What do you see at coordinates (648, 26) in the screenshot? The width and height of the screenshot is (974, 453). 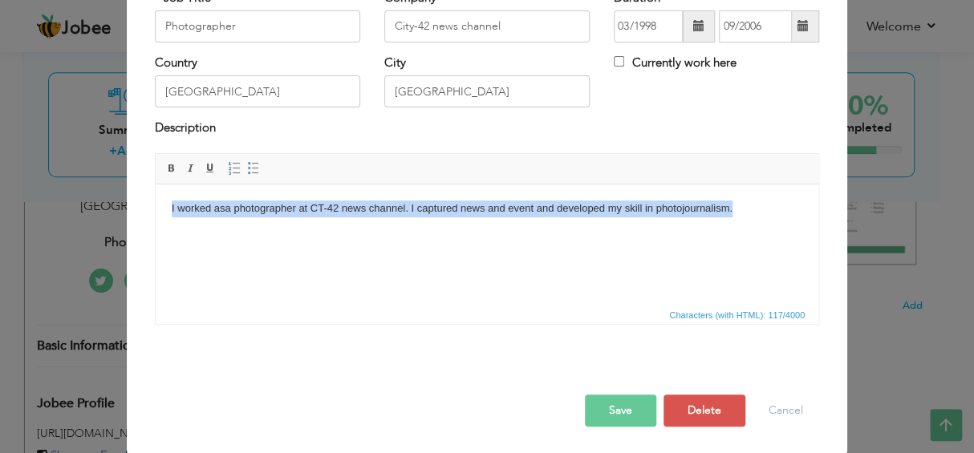 I see `input: From` at bounding box center [648, 26].